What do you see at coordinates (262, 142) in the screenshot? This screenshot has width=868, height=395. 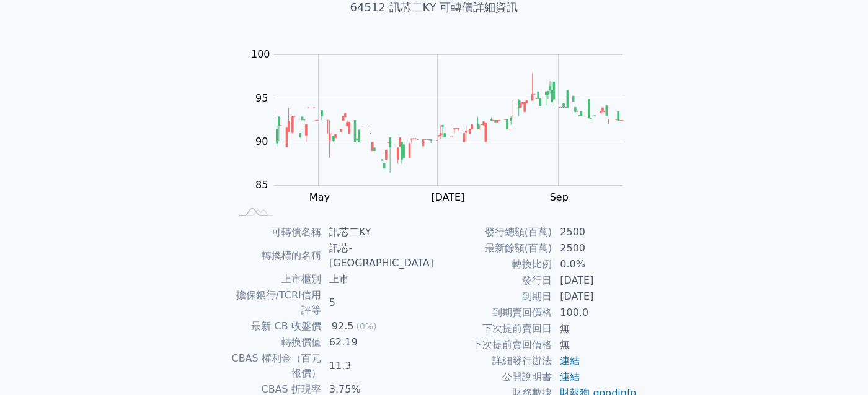 I see `tspan: 90` at bounding box center [262, 142].